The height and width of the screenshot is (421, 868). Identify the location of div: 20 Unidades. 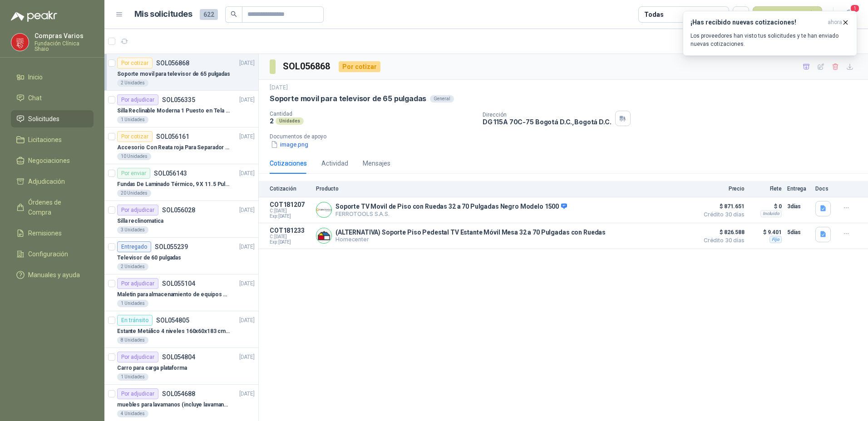
(134, 193).